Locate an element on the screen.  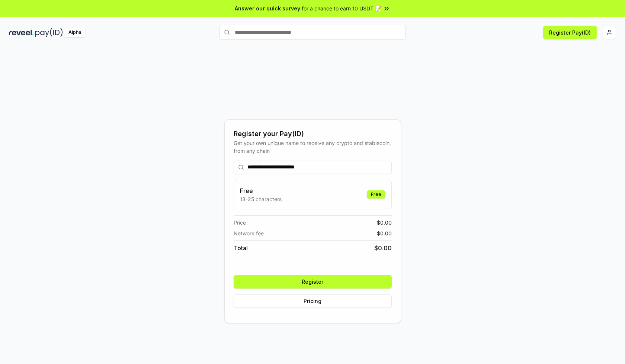
img: reveel_dark is located at coordinates (21, 32).